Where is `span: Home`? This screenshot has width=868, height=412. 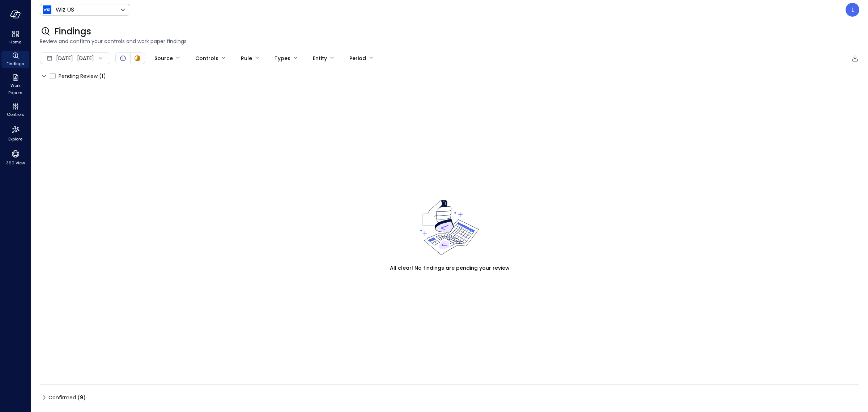 span: Home is located at coordinates (15, 42).